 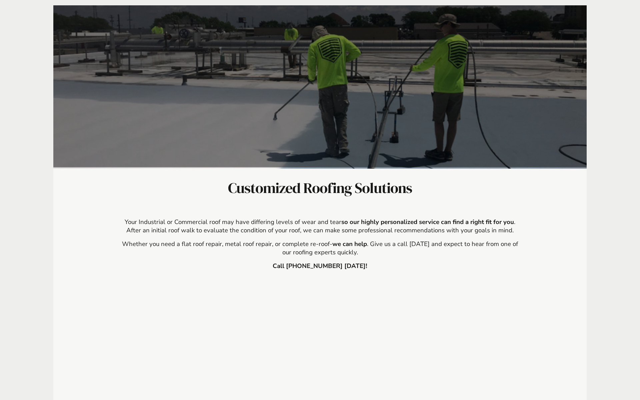 I want to click on span: Customized Roofing Solutions, so click(x=320, y=188).